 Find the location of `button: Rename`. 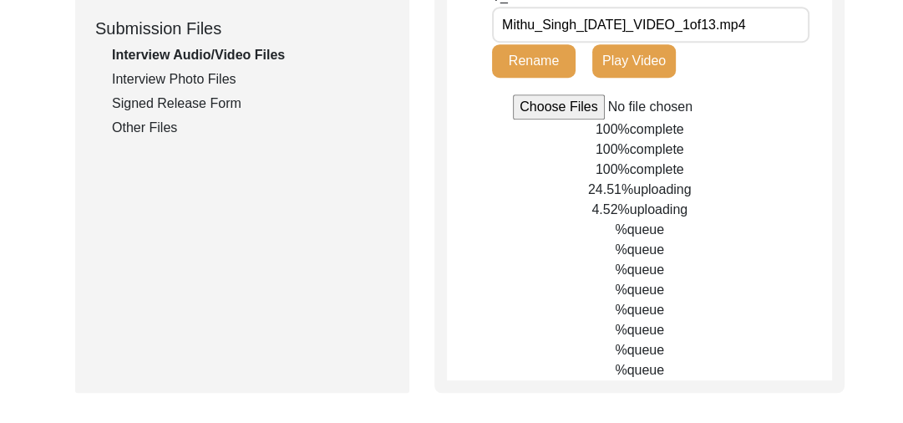

button: Rename is located at coordinates (534, 61).